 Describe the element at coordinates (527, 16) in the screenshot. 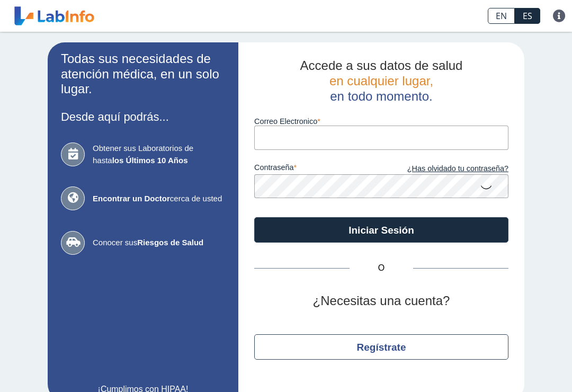

I see `a: ES` at that location.